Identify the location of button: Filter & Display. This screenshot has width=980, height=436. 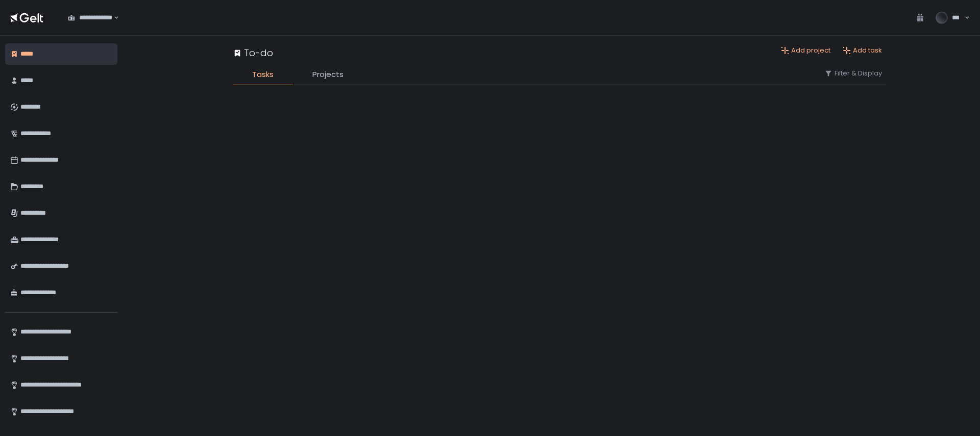
(853, 74).